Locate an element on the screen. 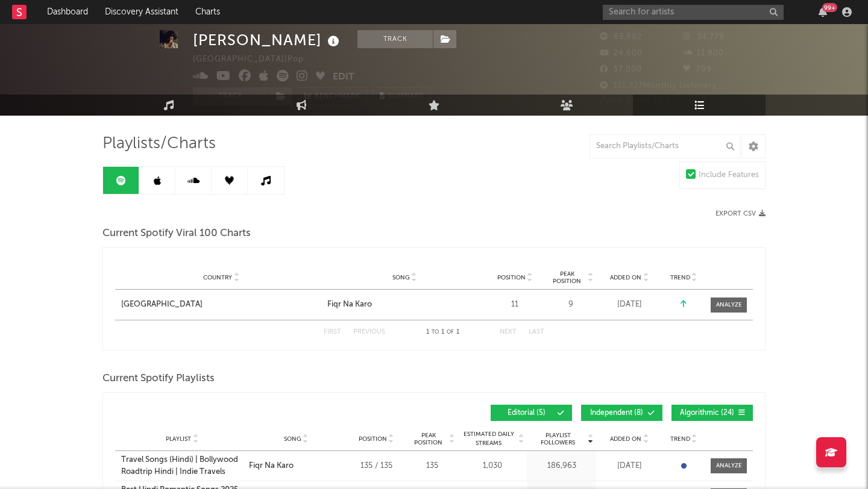 The width and height of the screenshot is (868, 489). div: 1 1 1 is located at coordinates (442, 332).